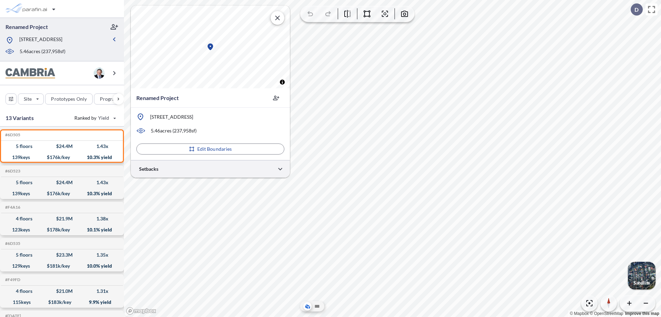 The width and height of the screenshot is (661, 317). Describe the element at coordinates (113, 99) in the screenshot. I see `button: Program` at that location.